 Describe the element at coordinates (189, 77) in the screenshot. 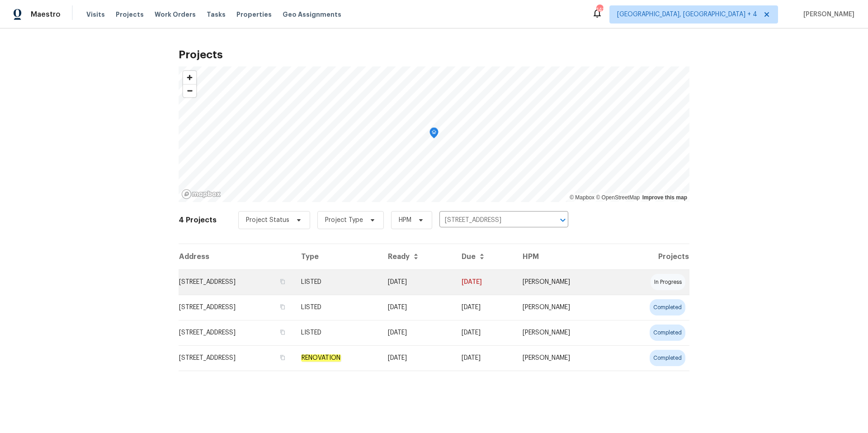

I see `span: Zoom in` at that location.